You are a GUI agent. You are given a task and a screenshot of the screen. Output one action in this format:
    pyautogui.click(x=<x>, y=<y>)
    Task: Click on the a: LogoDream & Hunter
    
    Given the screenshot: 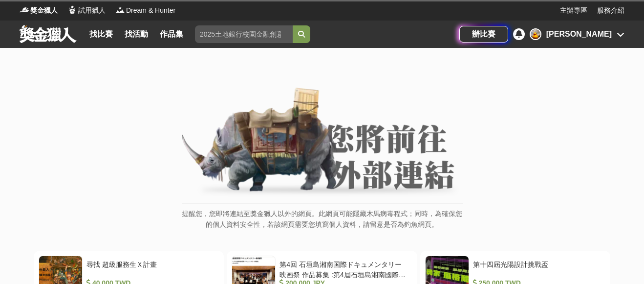 What is the action you would take?
    pyautogui.click(x=145, y=10)
    